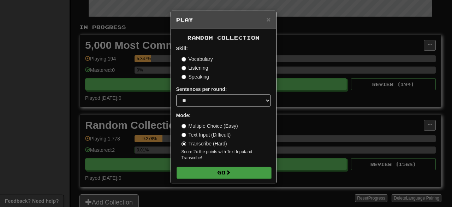 This screenshot has height=207, width=452. I want to click on button: Close, so click(269, 19).